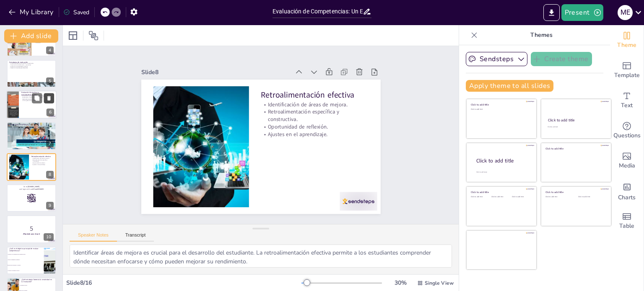 This screenshot has height=291, width=644. I want to click on span: Single View, so click(439, 283).